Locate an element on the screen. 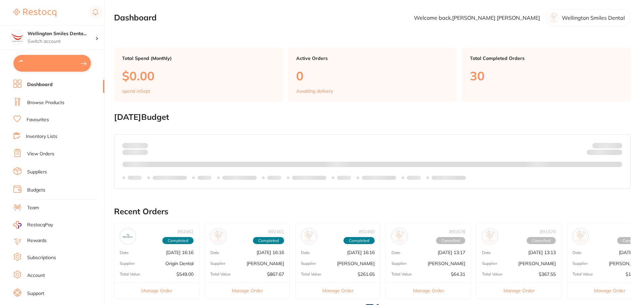 Image resolution: width=644 pixels, height=305 pixels. p: Spent: is located at coordinates (135, 146).